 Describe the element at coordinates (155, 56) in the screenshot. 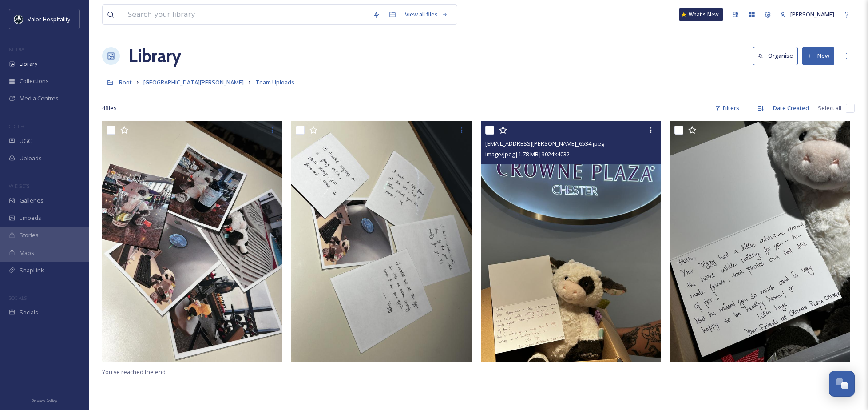

I see `h1: Library` at that location.